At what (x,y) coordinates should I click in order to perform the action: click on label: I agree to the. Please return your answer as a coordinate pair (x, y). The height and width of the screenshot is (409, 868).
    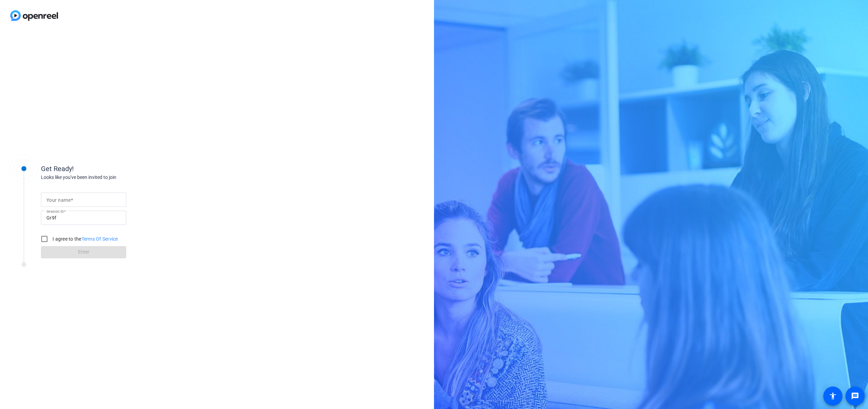
    Looking at the image, I should click on (84, 240).